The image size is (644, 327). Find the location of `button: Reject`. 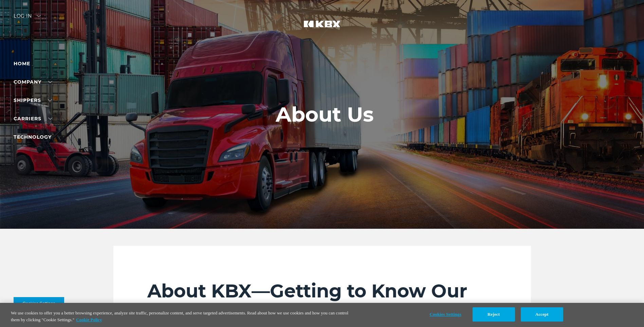

button: Reject is located at coordinates (494, 314).